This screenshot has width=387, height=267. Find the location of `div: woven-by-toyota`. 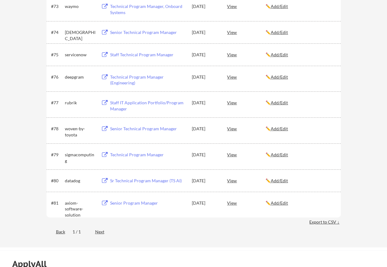

div: woven-by-toyota is located at coordinates (80, 131).